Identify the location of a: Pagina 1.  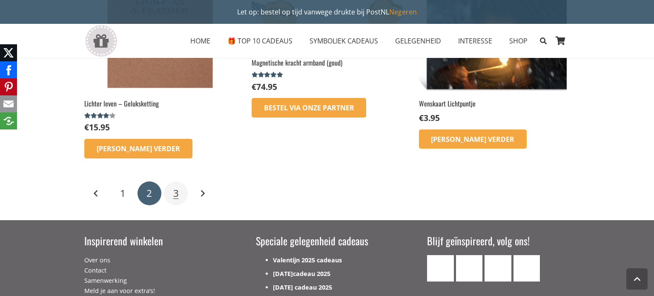
(123, 193).